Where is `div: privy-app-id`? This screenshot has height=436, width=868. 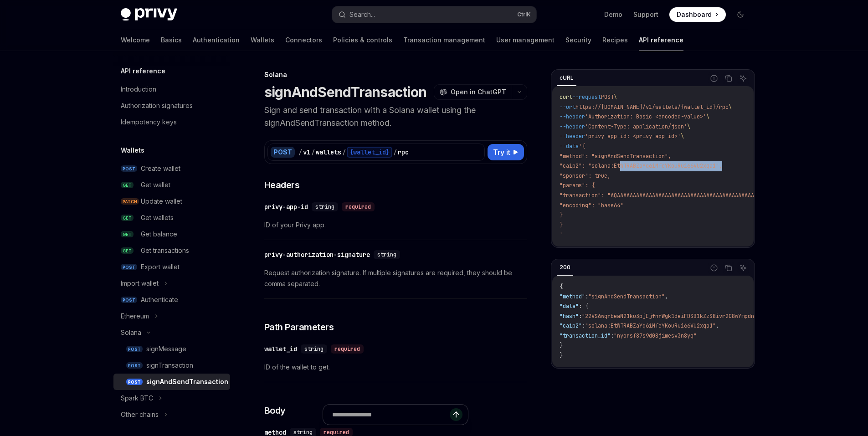
div: privy-app-id is located at coordinates (286, 207).